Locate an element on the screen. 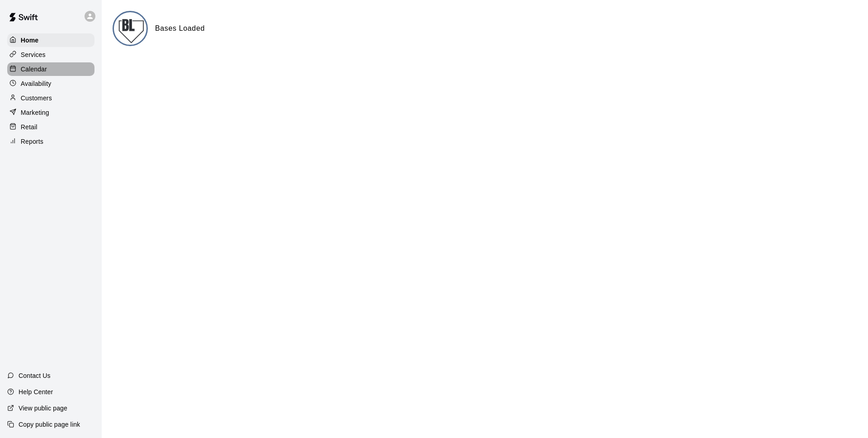  p: Marketing is located at coordinates (35, 112).